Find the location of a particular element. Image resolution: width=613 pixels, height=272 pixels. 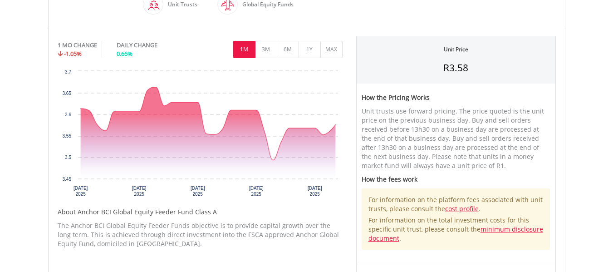

a: cost profile is located at coordinates (462, 208).